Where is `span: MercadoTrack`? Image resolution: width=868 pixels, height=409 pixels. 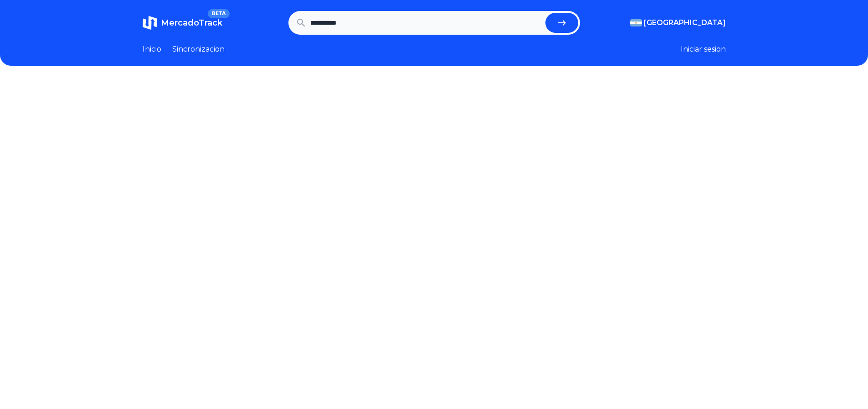 span: MercadoTrack is located at coordinates (191, 23).